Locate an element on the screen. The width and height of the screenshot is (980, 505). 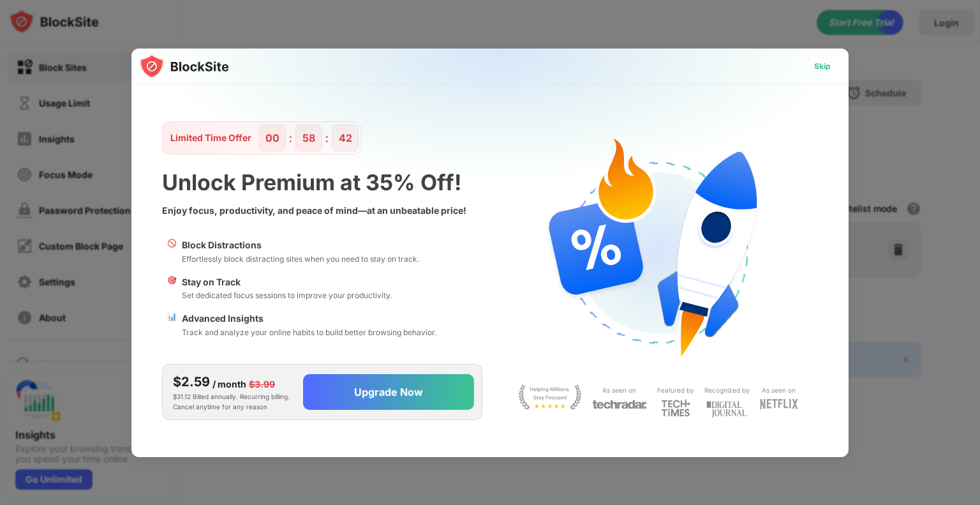
img: light-digital-journal.svg is located at coordinates (727, 409).